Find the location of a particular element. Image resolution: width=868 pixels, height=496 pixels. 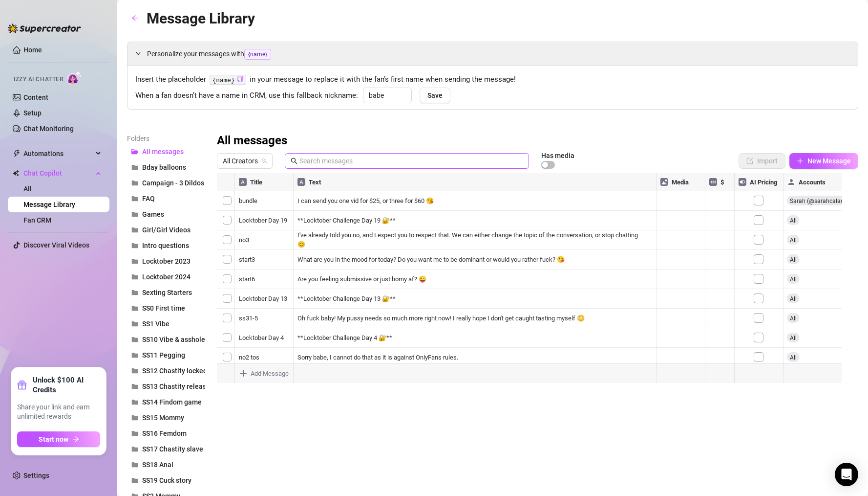

button: Sexting Starters is located at coordinates (166, 292).